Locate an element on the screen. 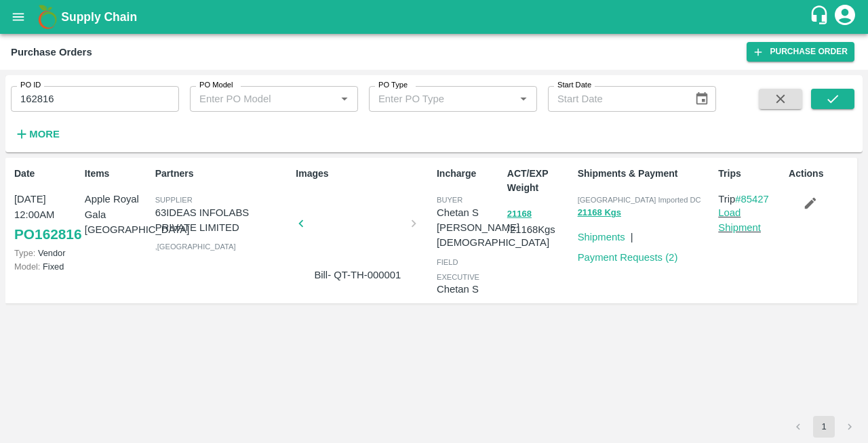 This screenshot has width=868, height=443. button: page 1 is located at coordinates (824, 427).